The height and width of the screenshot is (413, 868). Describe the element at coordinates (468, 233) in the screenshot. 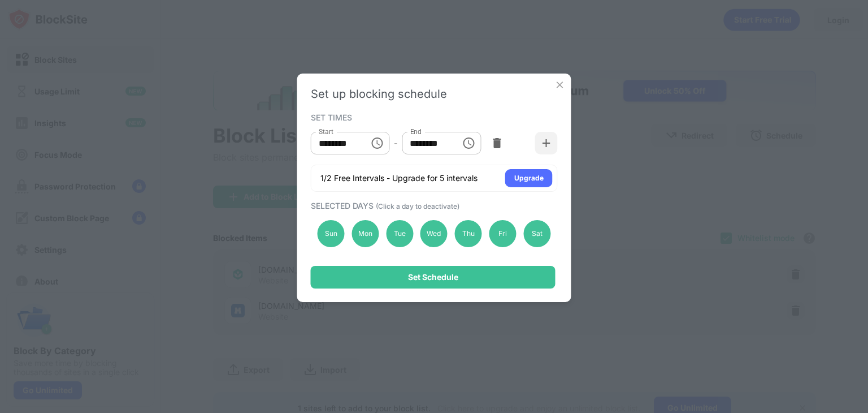

I see `div: Thu` at that location.